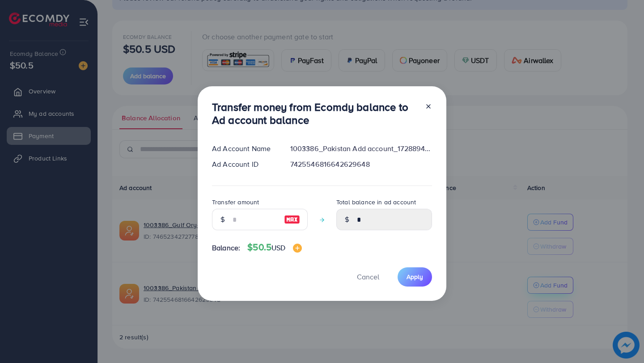  Describe the element at coordinates (368, 277) in the screenshot. I see `span: Cancel` at that location.